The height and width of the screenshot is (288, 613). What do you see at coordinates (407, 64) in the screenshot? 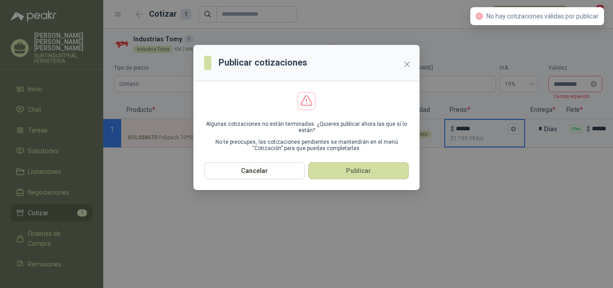
I see `span: close` at bounding box center [407, 64].